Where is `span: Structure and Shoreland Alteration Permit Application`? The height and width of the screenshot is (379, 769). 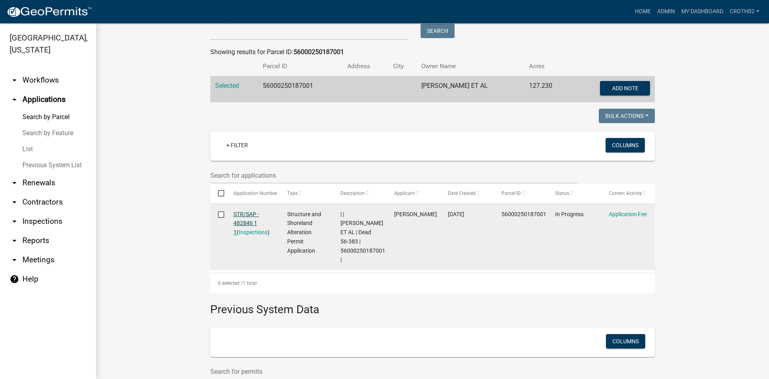 span: Structure and Shoreland Alteration Permit Application is located at coordinates (304, 232).